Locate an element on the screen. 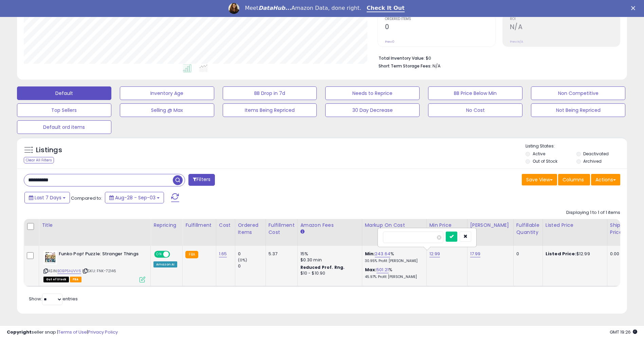 The width and height of the screenshot is (644, 339). div: Listed Price is located at coordinates (574, 225).